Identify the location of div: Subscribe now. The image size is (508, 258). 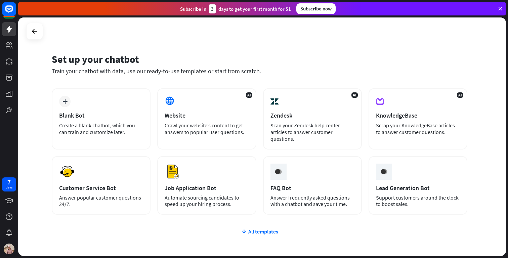
(316, 9).